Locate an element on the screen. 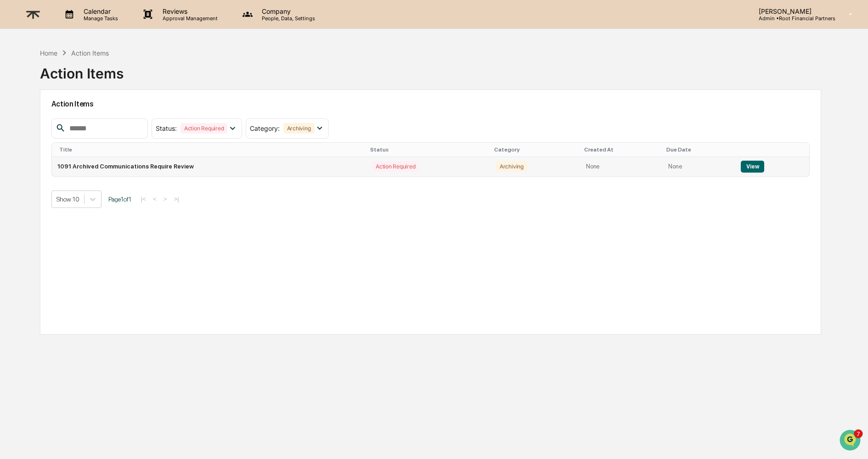 Image resolution: width=868 pixels, height=459 pixels. div: Created At is located at coordinates (621, 150).